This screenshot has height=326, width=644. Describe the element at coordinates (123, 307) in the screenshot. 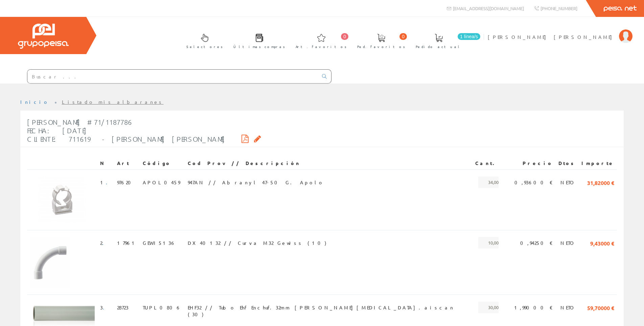

I see `span: 28723` at that location.